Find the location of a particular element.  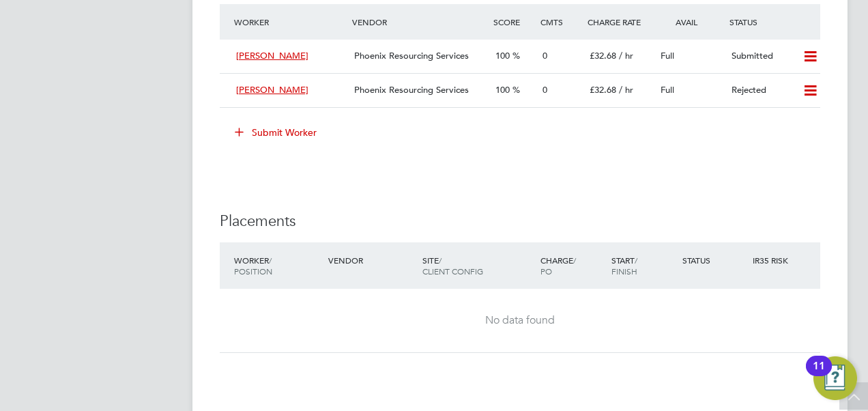

div: Site is located at coordinates (477, 266).